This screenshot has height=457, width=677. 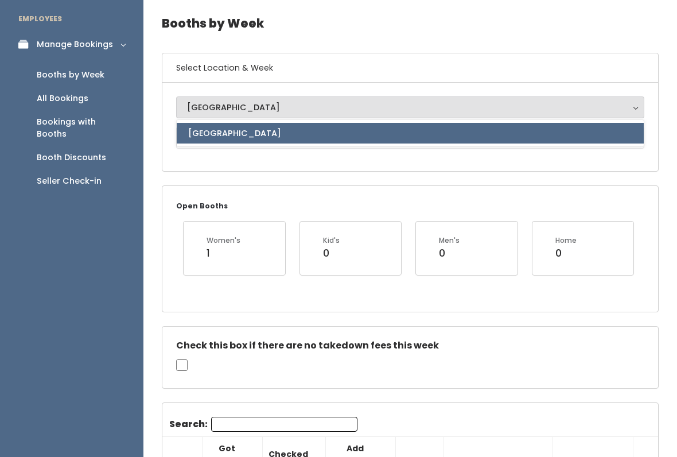 I want to click on div: 1, so click(x=223, y=253).